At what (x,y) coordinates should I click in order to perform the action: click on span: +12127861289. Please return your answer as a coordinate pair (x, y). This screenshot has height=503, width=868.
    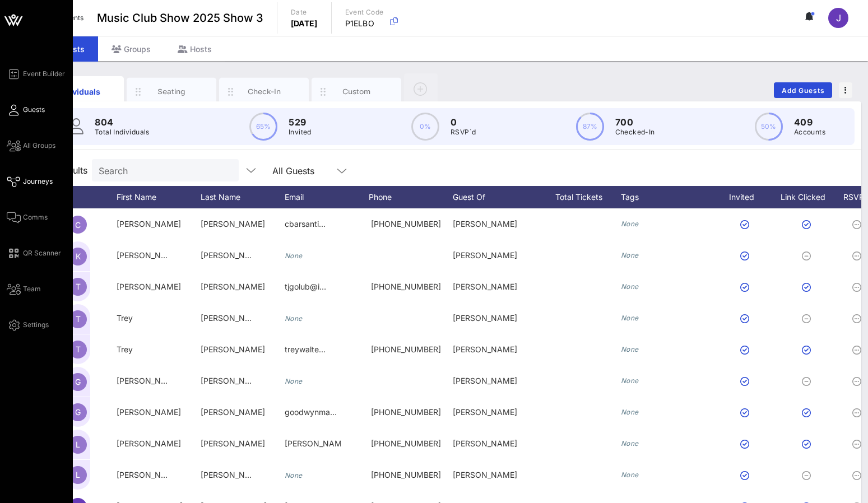
    Looking at the image, I should click on (406, 286).